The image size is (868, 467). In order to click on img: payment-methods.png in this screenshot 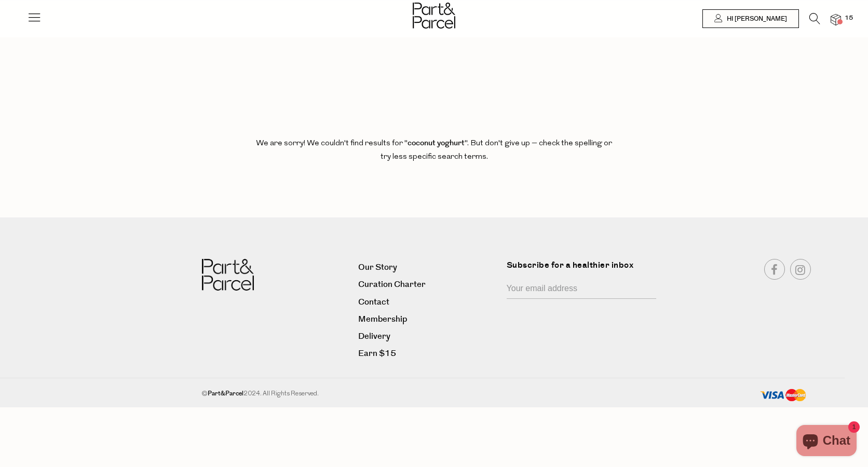, I will do `click(783, 395)`.